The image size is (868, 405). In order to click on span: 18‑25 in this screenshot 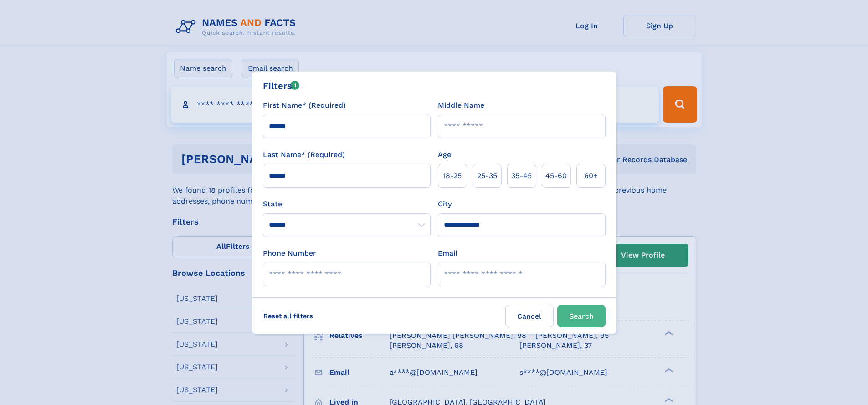, I will do `click(452, 176)`.